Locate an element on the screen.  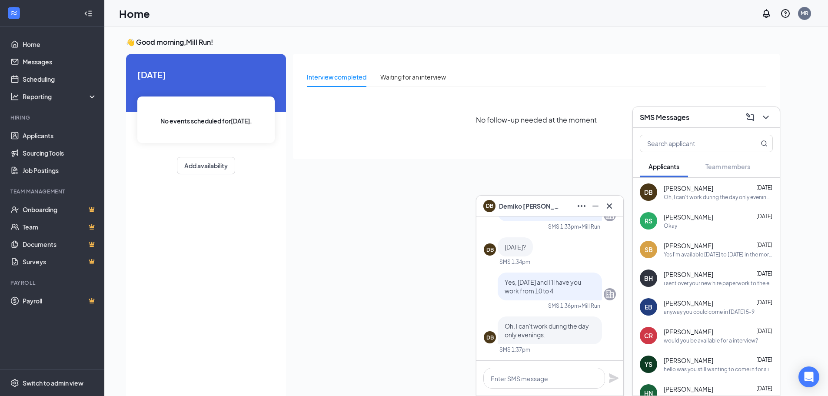
input: Search applicant is located at coordinates (692, 143).